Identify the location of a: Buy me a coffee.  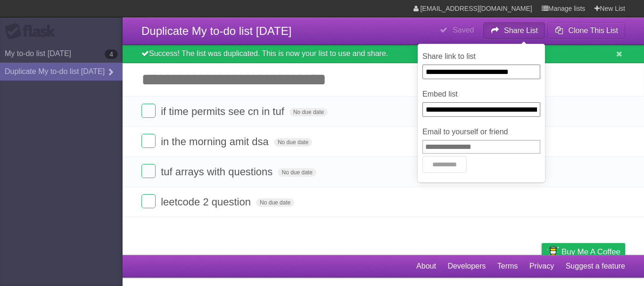
(584, 251).